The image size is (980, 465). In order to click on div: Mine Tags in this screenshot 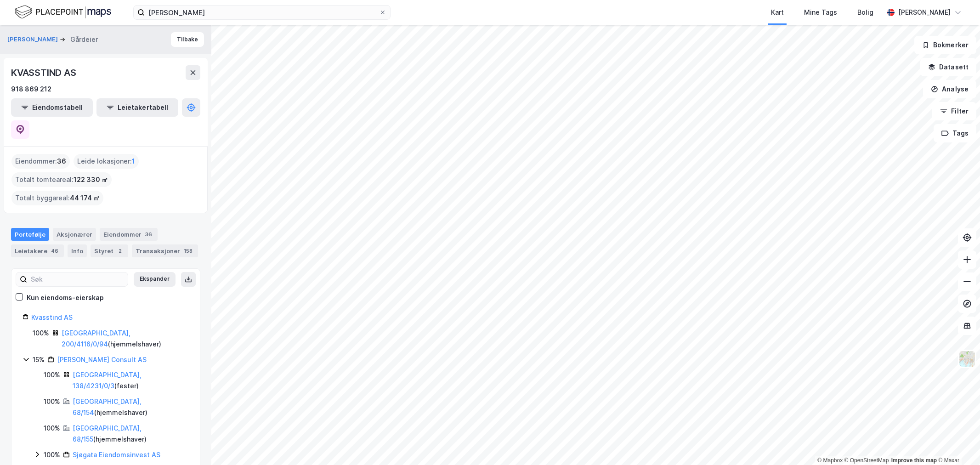, I will do `click(821, 13)`.